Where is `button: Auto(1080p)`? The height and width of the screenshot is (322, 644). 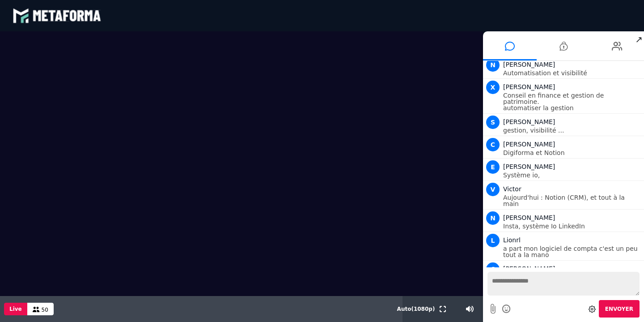 button: Auto(1080p) is located at coordinates (416, 309).